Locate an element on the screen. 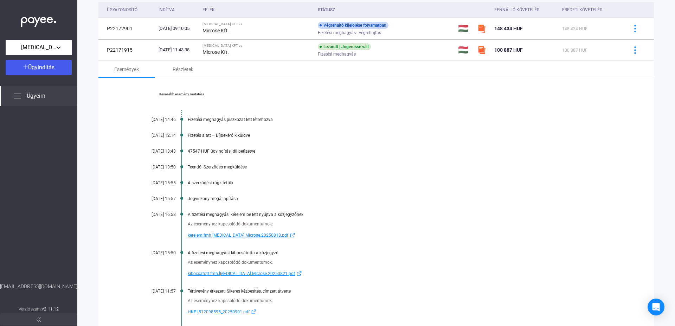 The height and width of the screenshot is (326, 675). div: Tértivevény érkezett: Sikeres kézbesítés, címzett átvette is located at coordinates (403, 291).